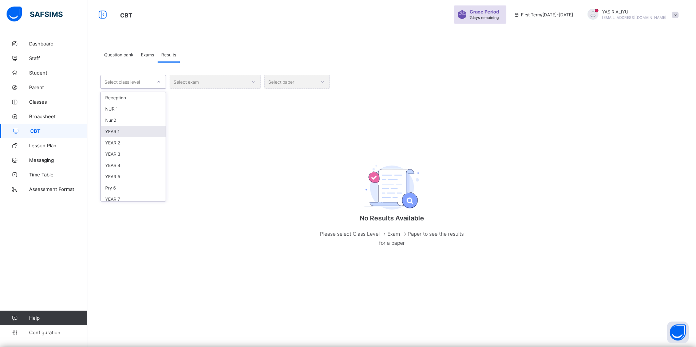 The image size is (696, 347). Describe the element at coordinates (169, 55) in the screenshot. I see `span: Results` at that location.